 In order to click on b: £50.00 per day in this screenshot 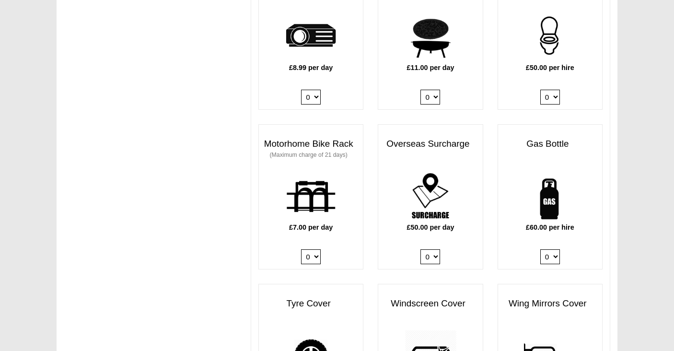, I will do `click(430, 227)`.